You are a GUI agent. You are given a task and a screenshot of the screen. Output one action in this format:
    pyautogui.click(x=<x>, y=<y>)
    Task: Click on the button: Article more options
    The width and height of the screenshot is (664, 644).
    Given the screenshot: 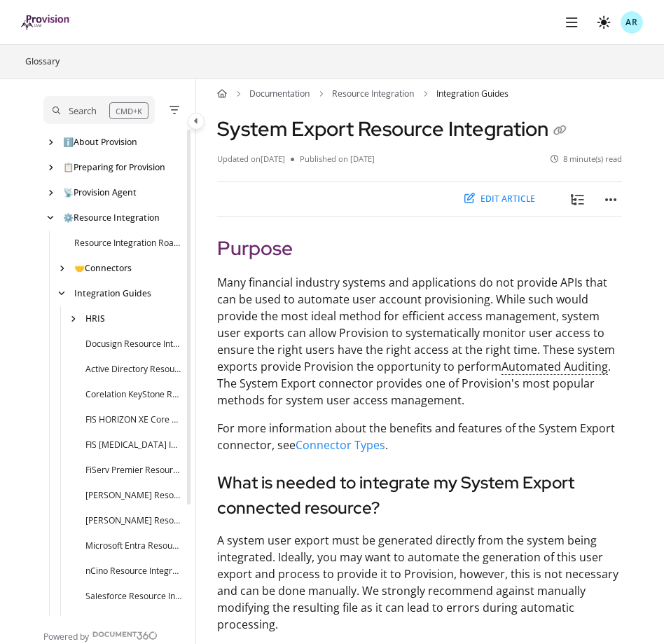 What is the action you would take?
    pyautogui.click(x=611, y=199)
    